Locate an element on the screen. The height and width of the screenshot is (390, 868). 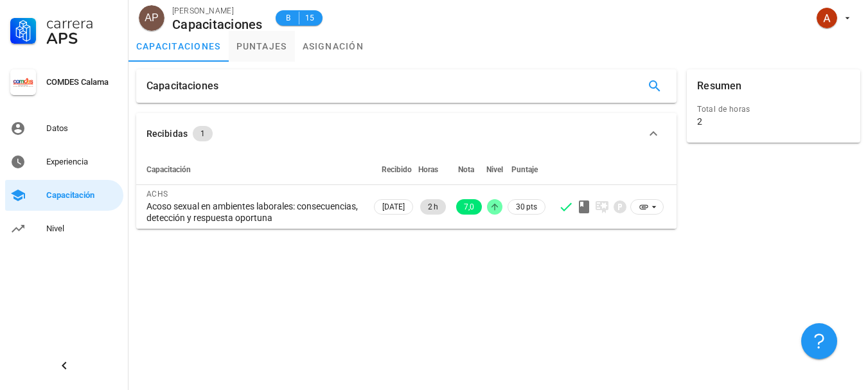
a: Nivel is located at coordinates (64, 229).